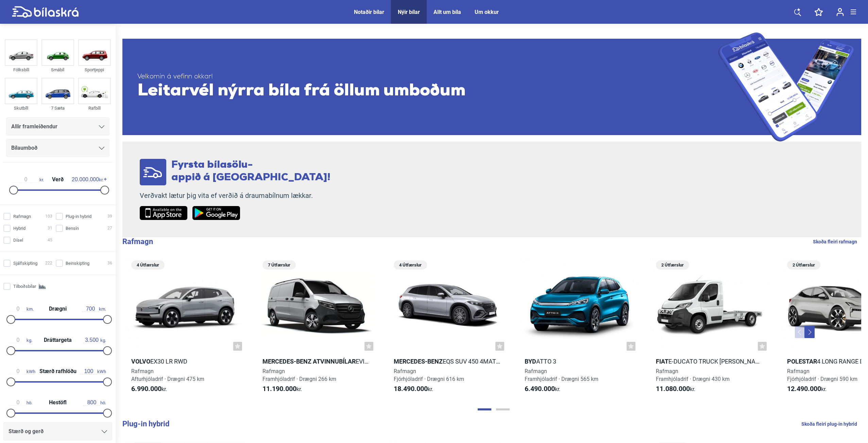  Describe the element at coordinates (809, 332) in the screenshot. I see `button: Next` at that location.